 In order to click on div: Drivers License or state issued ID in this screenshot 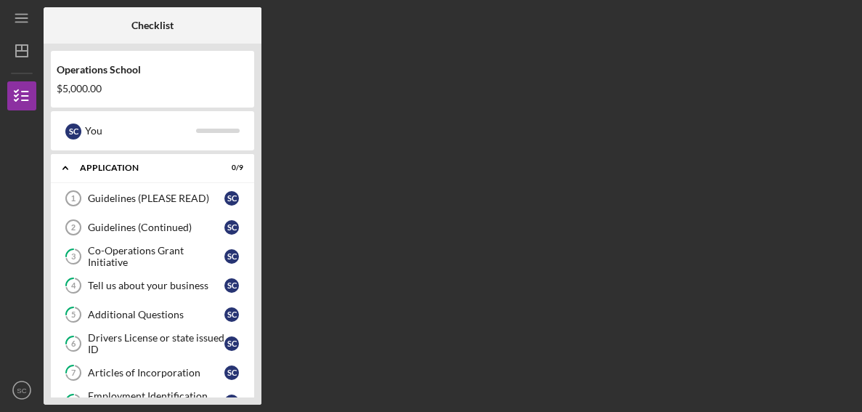, I will do `click(156, 344)`.